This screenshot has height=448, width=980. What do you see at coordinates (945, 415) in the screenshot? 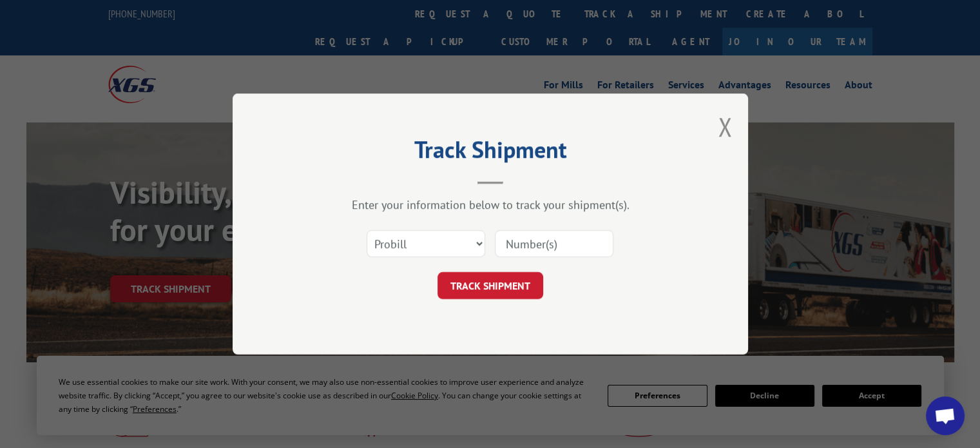
I see `div: Open chat` at bounding box center [945, 415].